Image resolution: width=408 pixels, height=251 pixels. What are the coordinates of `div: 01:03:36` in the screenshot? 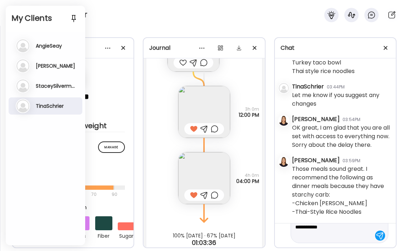 It's located at (204, 243).